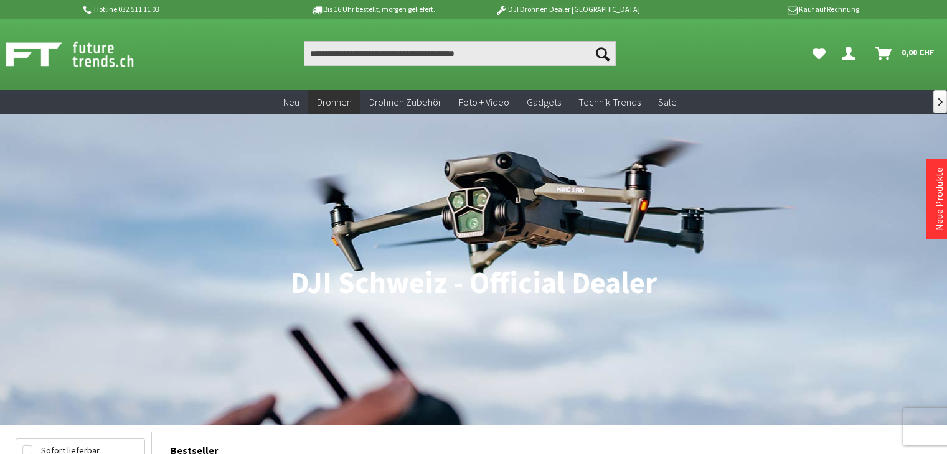 The height and width of the screenshot is (454, 947). What do you see at coordinates (373, 9) in the screenshot?
I see `p: Bis 16 Uhr bestellt, morgen geliefert.` at bounding box center [373, 9].